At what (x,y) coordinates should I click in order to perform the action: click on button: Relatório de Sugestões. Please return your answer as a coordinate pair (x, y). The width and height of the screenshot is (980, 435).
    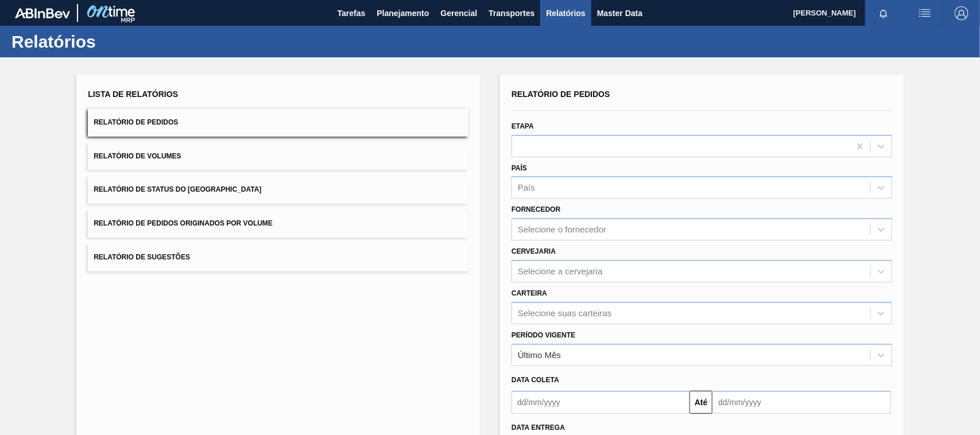
    Looking at the image, I should click on (278, 257).